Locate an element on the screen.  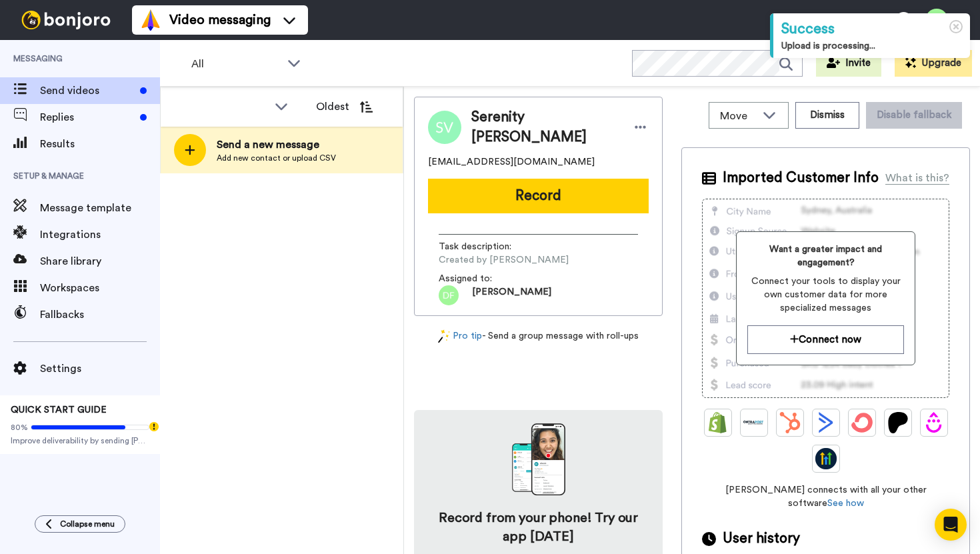
img: download is located at coordinates (539, 459).